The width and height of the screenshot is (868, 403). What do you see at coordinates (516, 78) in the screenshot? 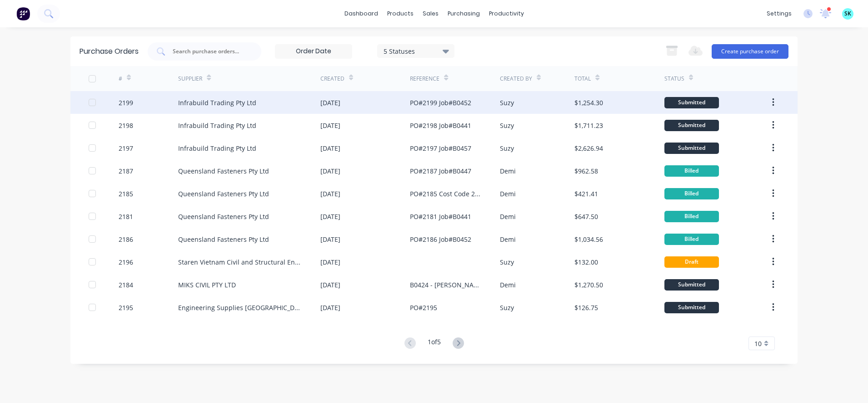
I see `div: Created By` at bounding box center [516, 78].